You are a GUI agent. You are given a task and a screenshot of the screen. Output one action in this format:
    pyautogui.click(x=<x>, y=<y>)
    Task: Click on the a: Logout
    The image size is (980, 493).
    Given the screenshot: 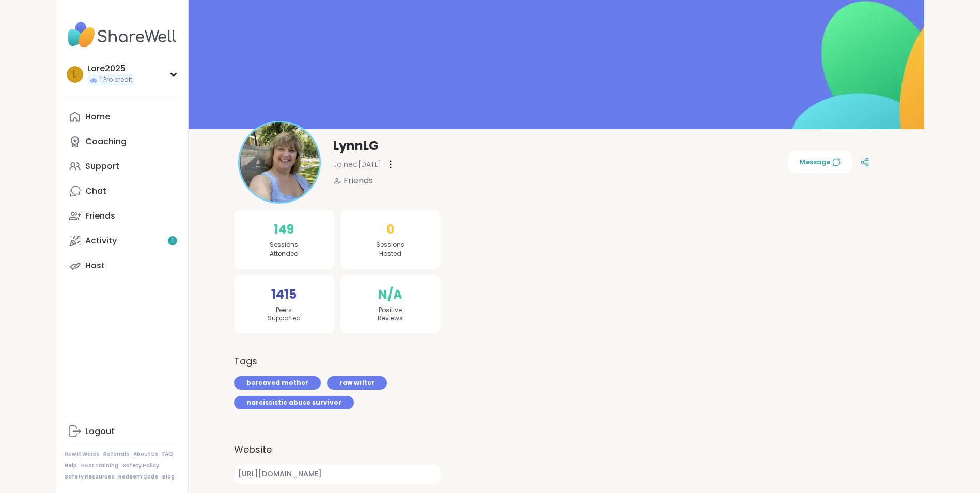 What is the action you would take?
    pyautogui.click(x=122, y=431)
    